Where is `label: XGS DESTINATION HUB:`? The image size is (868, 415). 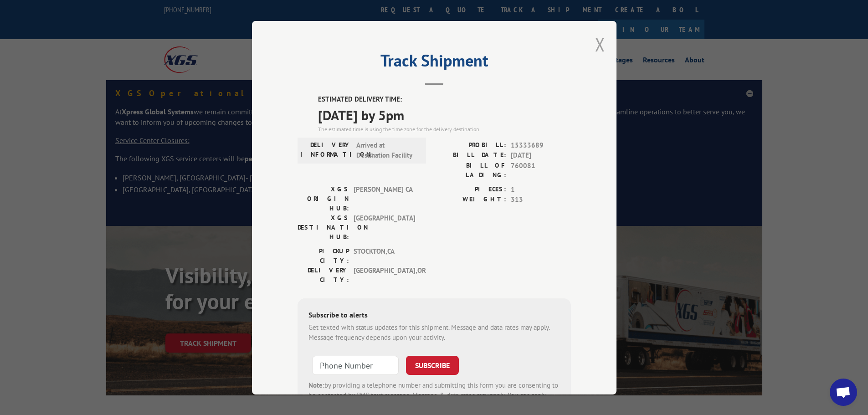 label: XGS DESTINATION HUB: is located at coordinates (323, 227).